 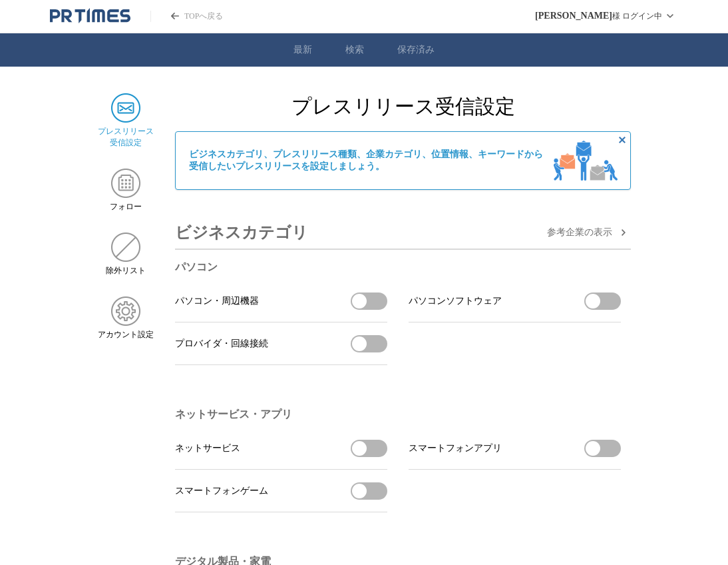 What do you see at coordinates (125, 121) in the screenshot?
I see `a: プレスリリース 受信設定プレスリリース 受信設定` at bounding box center [125, 121].